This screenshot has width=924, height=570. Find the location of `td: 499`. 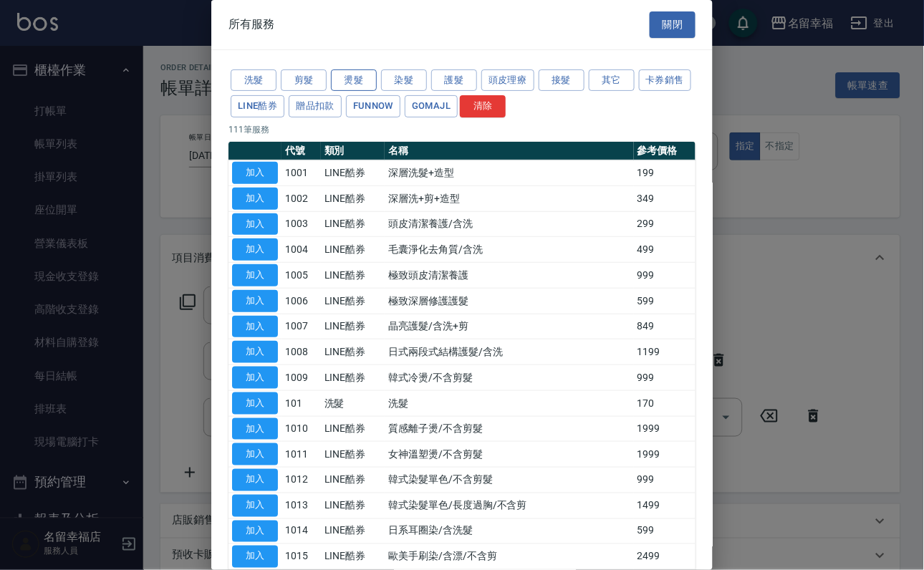

td: 499 is located at coordinates (665, 250).